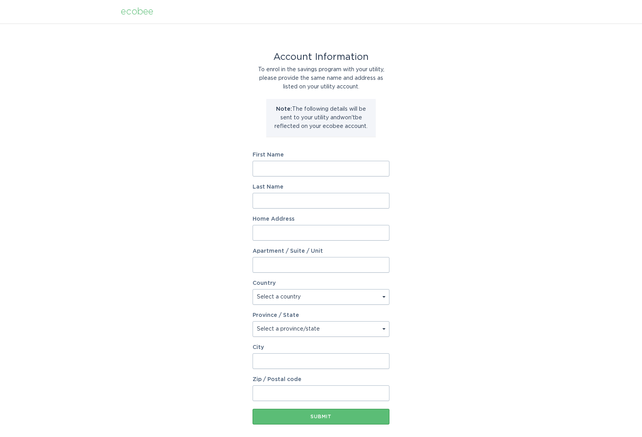 The image size is (642, 437). Describe the element at coordinates (137, 12) in the screenshot. I see `div: ecobee` at that location.